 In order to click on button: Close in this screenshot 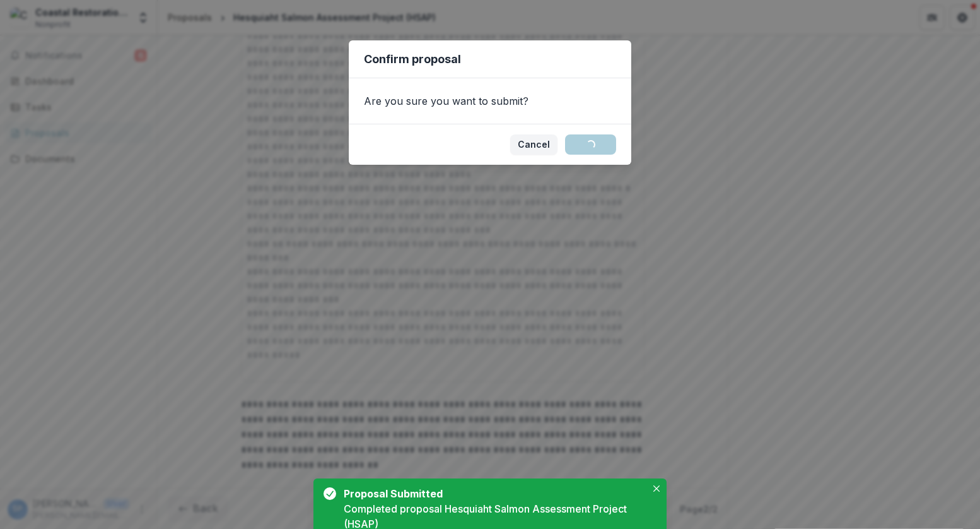, I will do `click(656, 489)`.